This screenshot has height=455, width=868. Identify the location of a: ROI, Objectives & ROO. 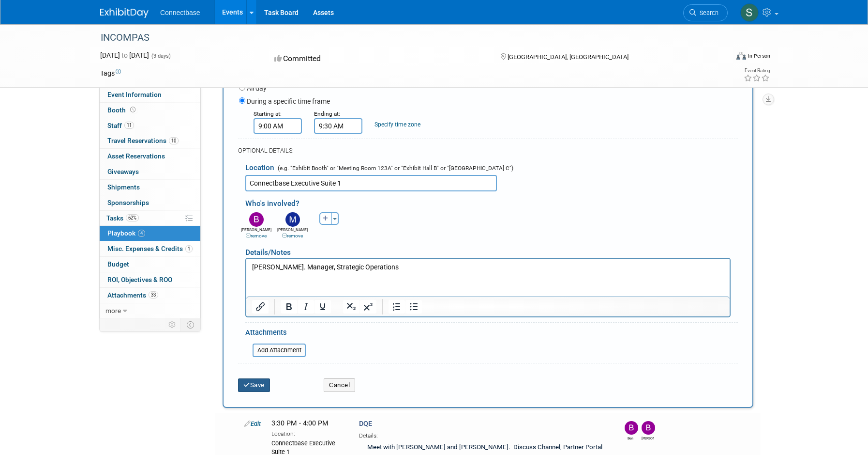
(150, 280).